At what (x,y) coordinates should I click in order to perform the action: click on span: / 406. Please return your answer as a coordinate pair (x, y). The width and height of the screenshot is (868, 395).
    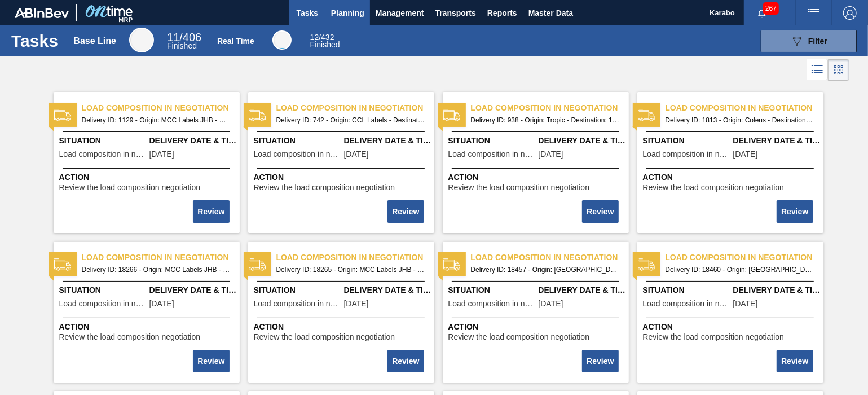
    Looking at the image, I should click on (184, 37).